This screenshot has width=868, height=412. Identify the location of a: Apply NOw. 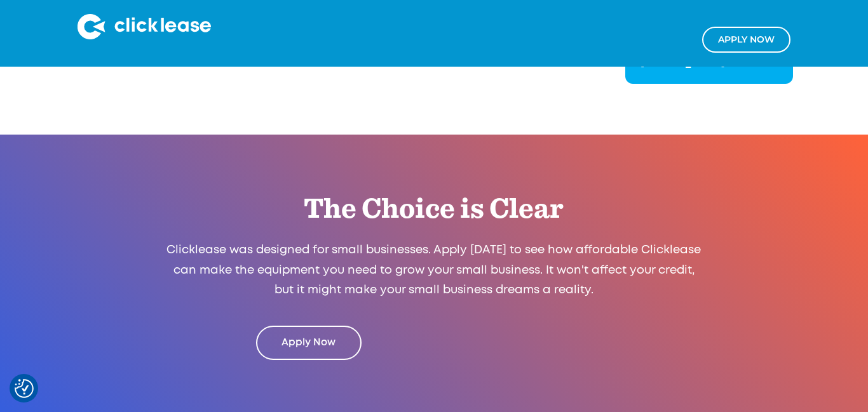
(746, 40).